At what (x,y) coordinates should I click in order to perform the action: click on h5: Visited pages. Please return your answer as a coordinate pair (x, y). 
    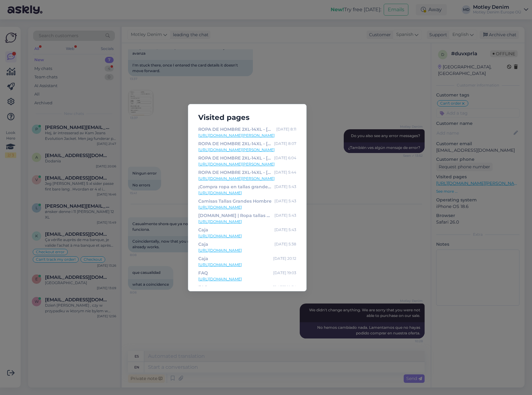
    Looking at the image, I should click on (247, 118).